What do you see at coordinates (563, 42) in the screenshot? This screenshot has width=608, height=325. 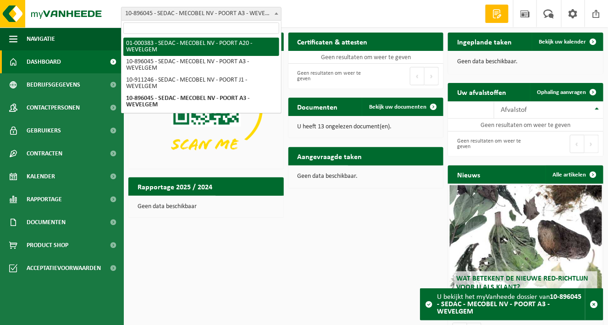 I see `span: Bekijk uw kalender` at bounding box center [563, 42].